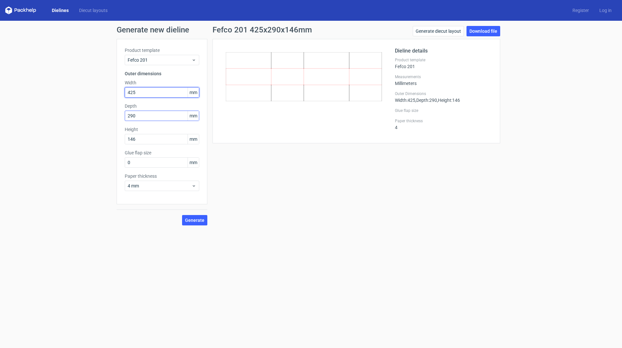 This screenshot has height=348, width=622. What do you see at coordinates (311, 30) in the screenshot?
I see `h1: Generate new dieline` at bounding box center [311, 30].